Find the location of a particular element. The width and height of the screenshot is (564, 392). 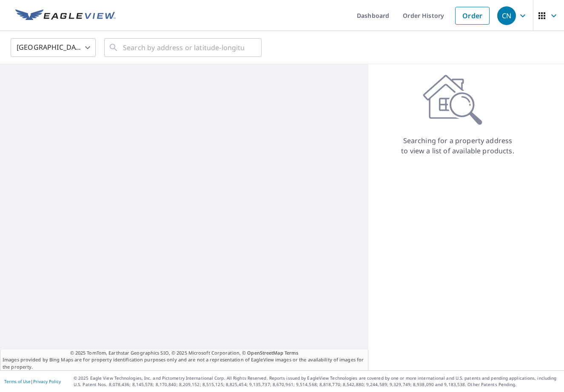

a: Terms of Use is located at coordinates (17, 382).